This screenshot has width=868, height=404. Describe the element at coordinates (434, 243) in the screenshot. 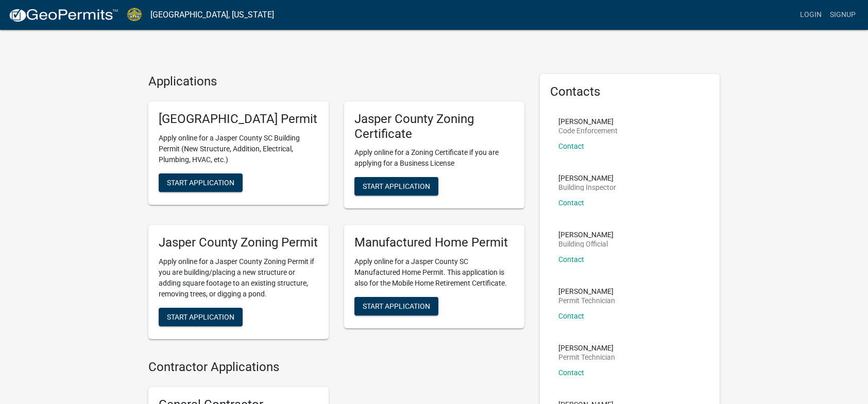

I see `h5: Manufactured Home Permit` at that location.